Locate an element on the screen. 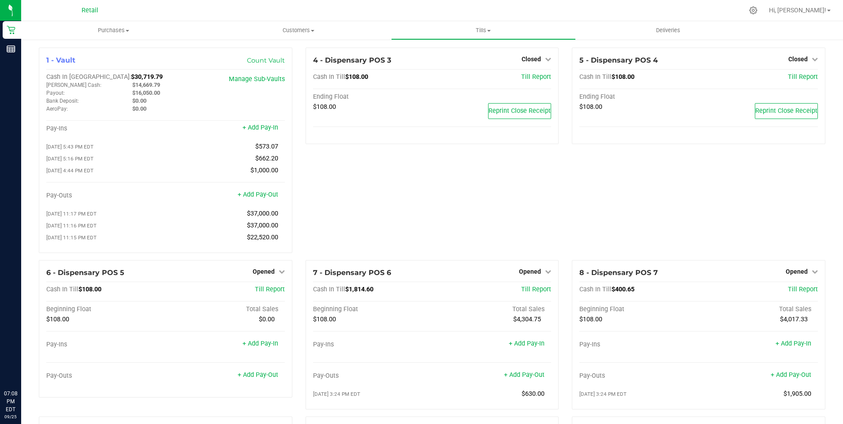  p: 09/25 is located at coordinates (11, 417).